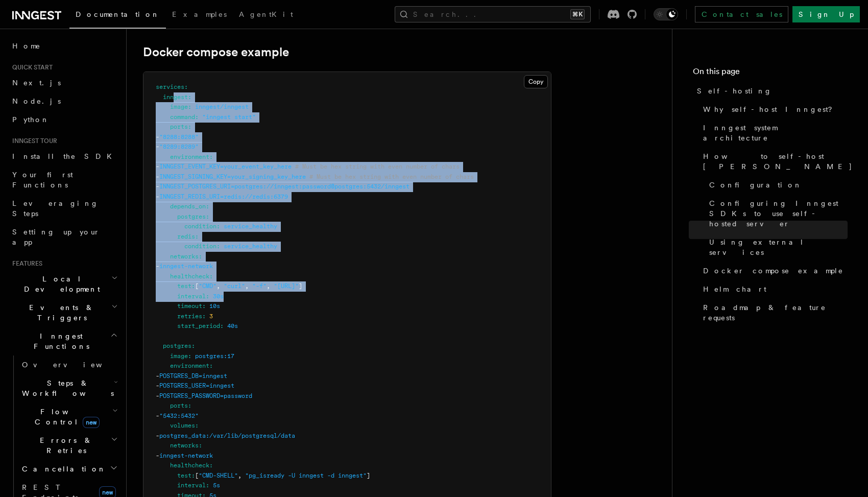 The height and width of the screenshot is (497, 868). I want to click on span: Configuration, so click(756, 185).